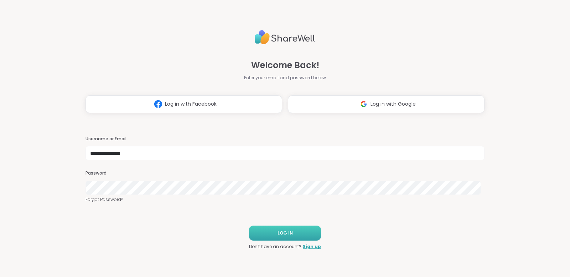 This screenshot has width=570, height=277. What do you see at coordinates (191, 104) in the screenshot?
I see `span: Log in with Facebook` at bounding box center [191, 104].